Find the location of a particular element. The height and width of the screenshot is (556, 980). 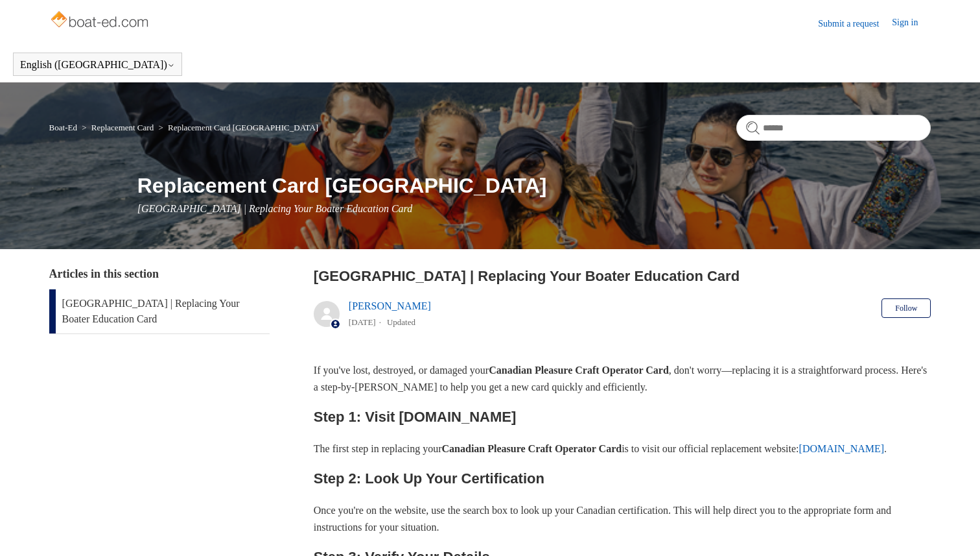

p: The first step in replacing your is to visit our official replacement website: . is located at coordinates (623, 449).